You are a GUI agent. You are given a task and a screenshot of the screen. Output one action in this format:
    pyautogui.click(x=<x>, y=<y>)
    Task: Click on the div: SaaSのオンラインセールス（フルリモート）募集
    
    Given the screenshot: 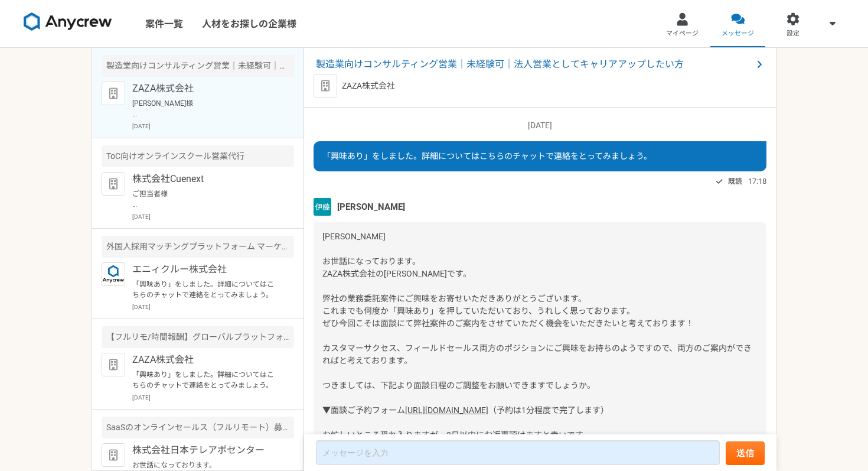 What is the action you would take?
    pyautogui.click(x=198, y=427)
    